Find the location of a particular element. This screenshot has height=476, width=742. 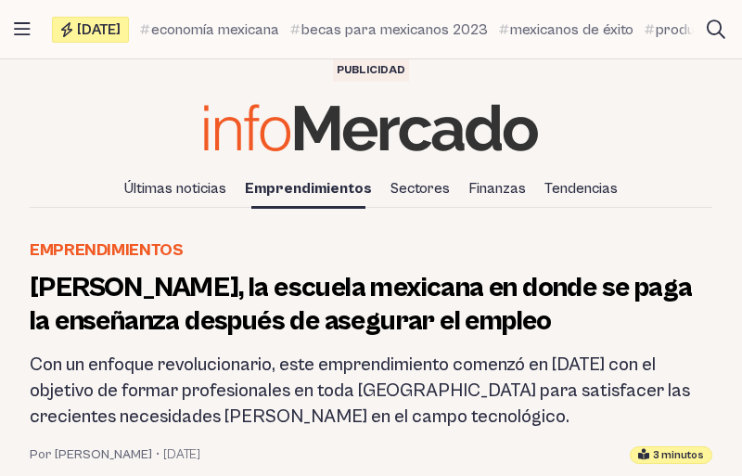

a: economía mexicana is located at coordinates (209, 30).